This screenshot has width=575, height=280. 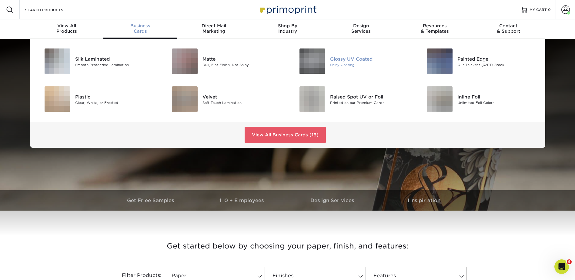 I want to click on span: Shop By, so click(x=287, y=26).